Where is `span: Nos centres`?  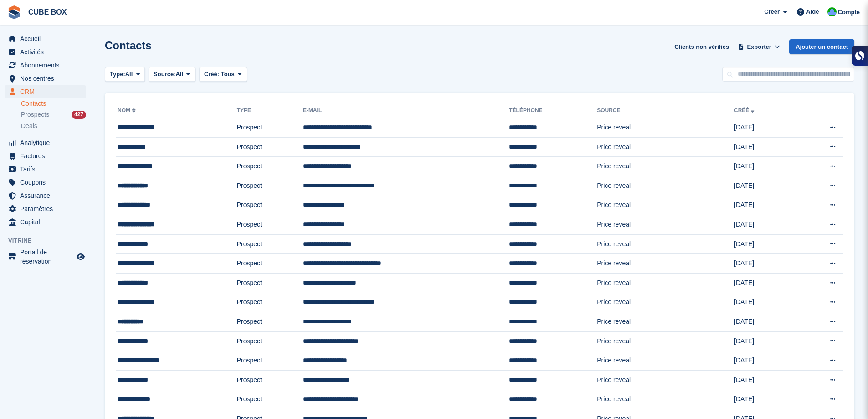
span: Nos centres is located at coordinates (48, 78).